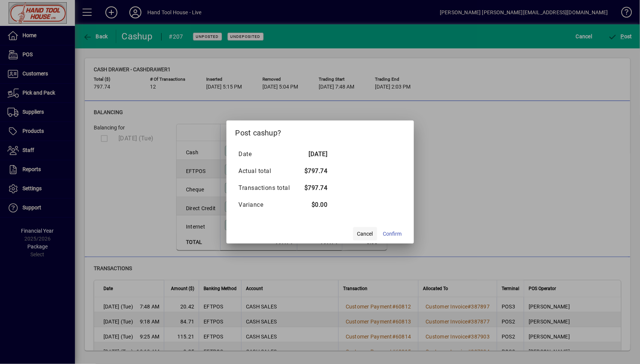 Image resolution: width=640 pixels, height=364 pixels. What do you see at coordinates (268, 154) in the screenshot?
I see `td: Date` at bounding box center [268, 154].